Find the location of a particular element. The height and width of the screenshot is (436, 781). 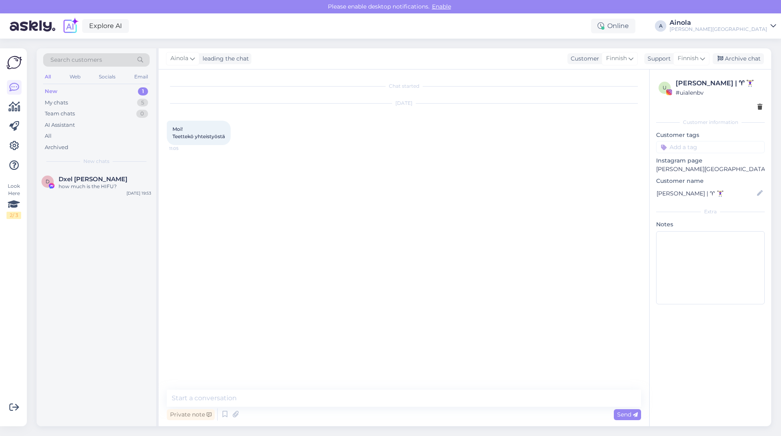

span: 11:05 is located at coordinates (184, 148).